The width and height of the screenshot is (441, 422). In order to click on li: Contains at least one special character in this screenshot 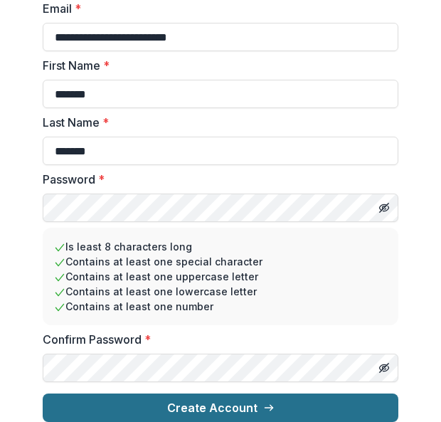, I will do `click(221, 261)`.